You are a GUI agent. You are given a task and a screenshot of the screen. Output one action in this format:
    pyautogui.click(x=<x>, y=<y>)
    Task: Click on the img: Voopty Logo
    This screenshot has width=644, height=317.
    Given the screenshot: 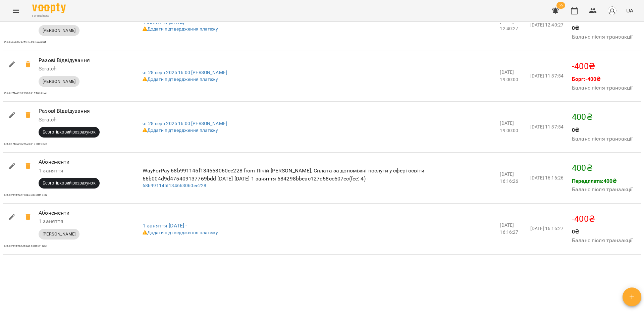 What is the action you would take?
    pyautogui.click(x=49, y=8)
    